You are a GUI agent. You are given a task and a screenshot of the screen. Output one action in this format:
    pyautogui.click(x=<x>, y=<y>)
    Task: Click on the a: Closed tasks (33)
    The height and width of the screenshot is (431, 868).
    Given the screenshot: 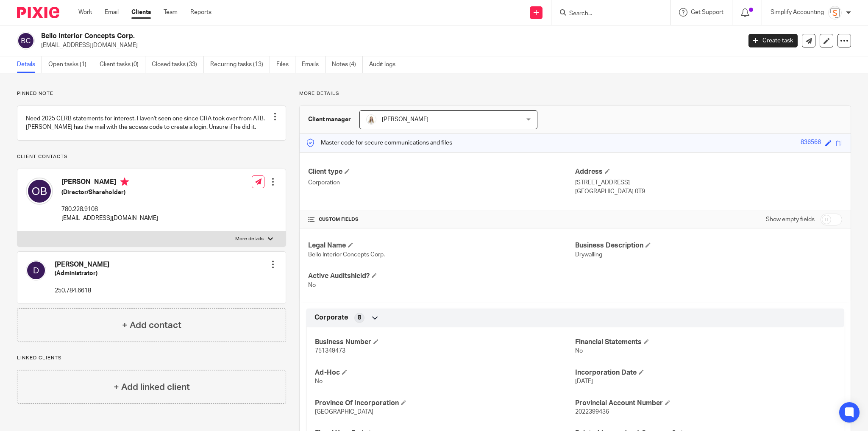 What is the action you would take?
    pyautogui.click(x=178, y=65)
    